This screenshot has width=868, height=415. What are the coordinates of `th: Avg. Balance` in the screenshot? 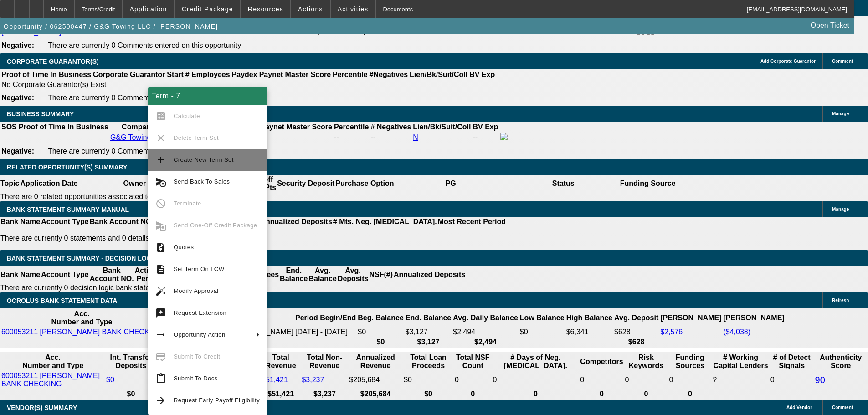 It's located at (322, 275).